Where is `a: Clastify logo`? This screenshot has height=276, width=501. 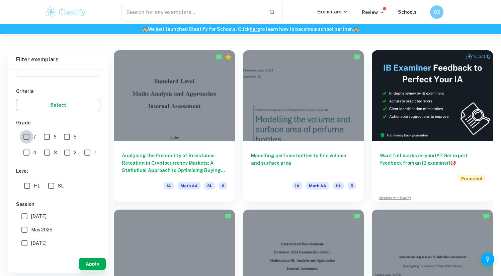
a: Clastify logo is located at coordinates (66, 12).